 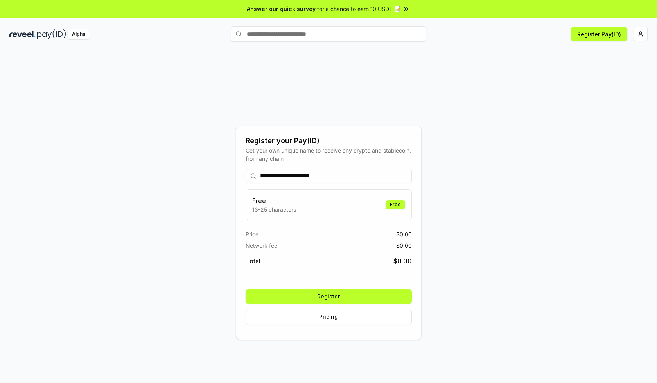 I want to click on div: Alpha, so click(x=79, y=34).